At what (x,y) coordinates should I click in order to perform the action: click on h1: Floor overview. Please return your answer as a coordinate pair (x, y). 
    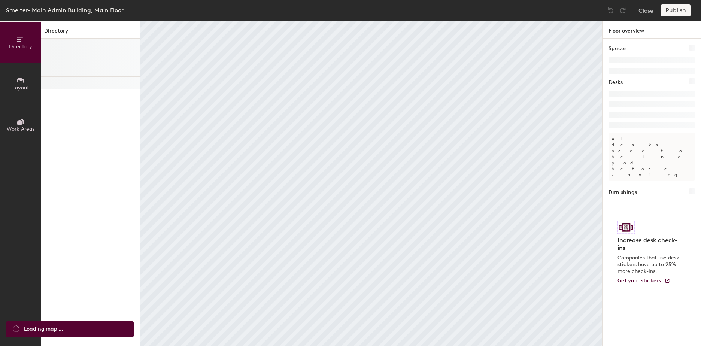
    Looking at the image, I should click on (651, 30).